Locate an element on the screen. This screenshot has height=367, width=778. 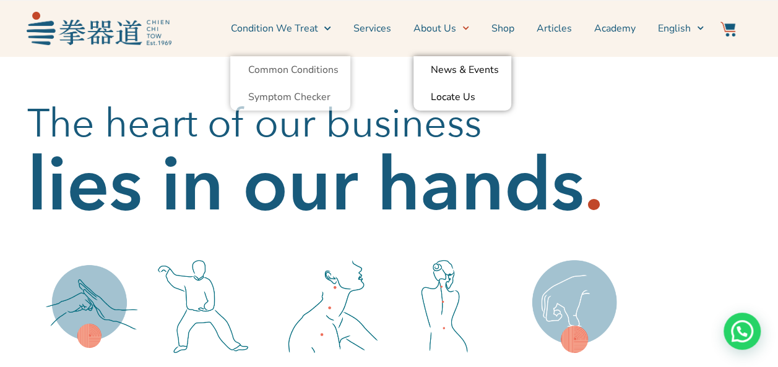
a: English is located at coordinates (680, 28).